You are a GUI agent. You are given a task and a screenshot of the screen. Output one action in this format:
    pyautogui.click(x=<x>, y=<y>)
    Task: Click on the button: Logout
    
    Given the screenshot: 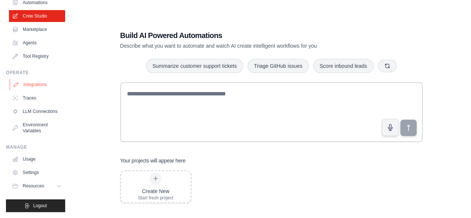 What is the action you would take?
    pyautogui.click(x=35, y=206)
    